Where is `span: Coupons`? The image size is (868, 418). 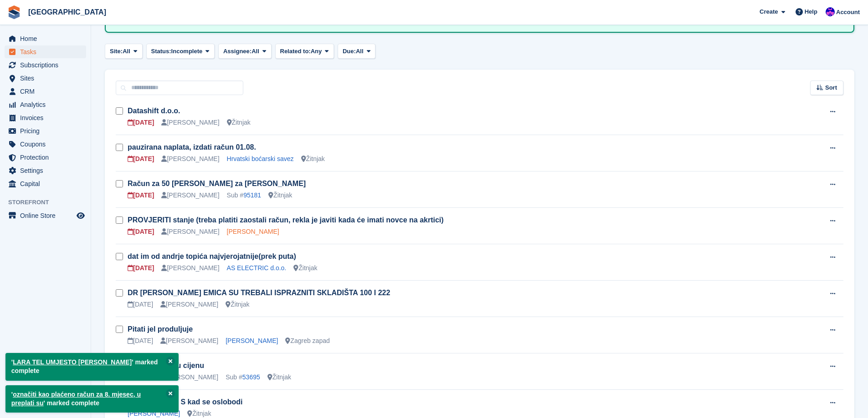 span: Coupons is located at coordinates (47, 144).